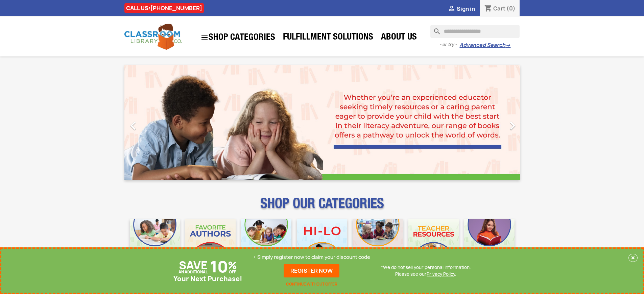 Image resolution: width=644 pixels, height=294 pixels. What do you see at coordinates (377, 244) in the screenshot?
I see `img: CLC_Fiction_Nonfiction_Mobile.jpg` at bounding box center [377, 244].